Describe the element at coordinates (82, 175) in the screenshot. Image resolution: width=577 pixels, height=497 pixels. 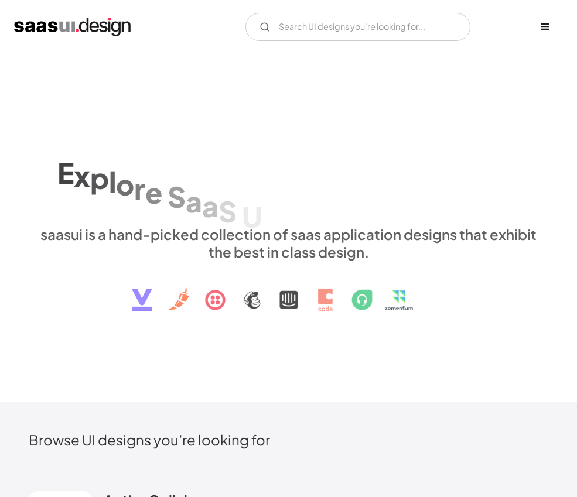
I see `div: x` at that location.